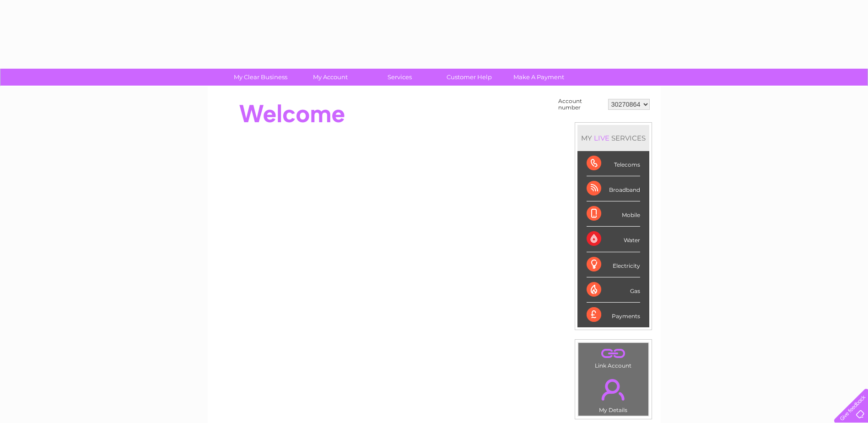  I want to click on td: Account number, so click(581, 104).